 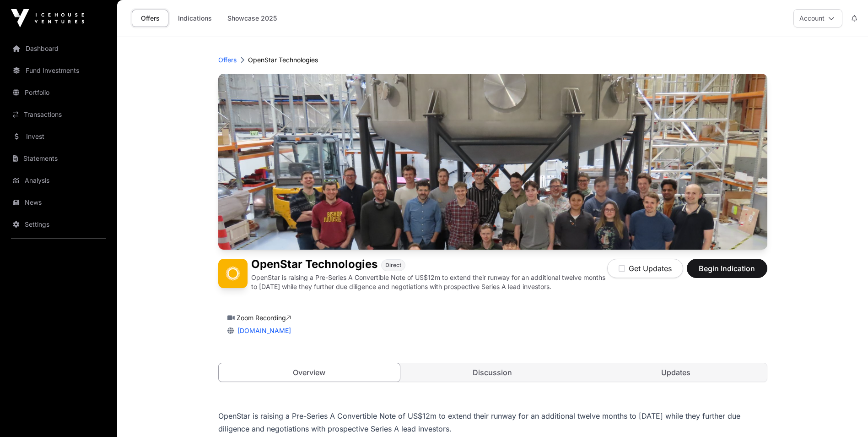 What do you see at coordinates (58, 92) in the screenshot?
I see `a: Portfolio` at bounding box center [58, 92].